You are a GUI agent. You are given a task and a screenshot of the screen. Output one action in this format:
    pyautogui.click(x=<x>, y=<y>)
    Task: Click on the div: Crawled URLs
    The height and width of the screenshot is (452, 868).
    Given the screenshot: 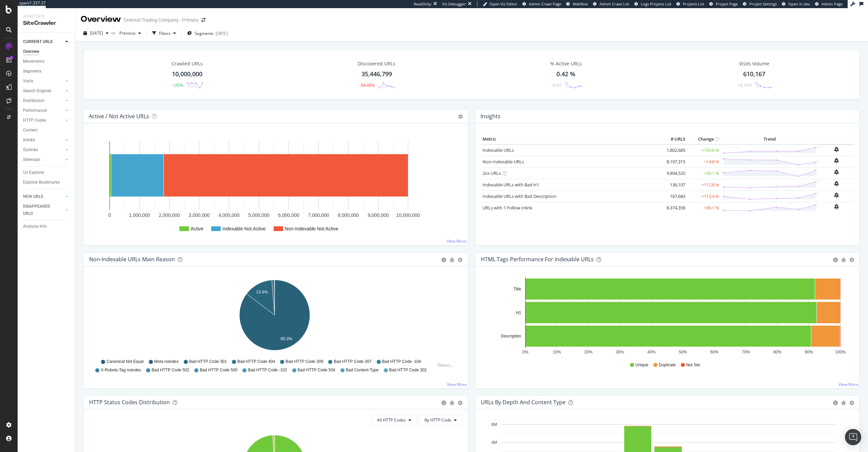 What is the action you would take?
    pyautogui.click(x=188, y=64)
    